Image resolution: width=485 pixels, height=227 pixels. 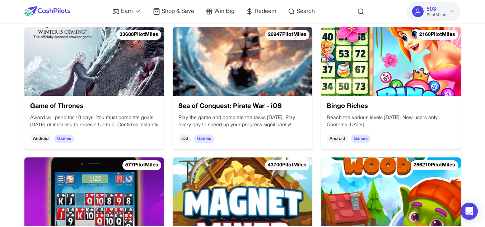 What do you see at coordinates (242, 192) in the screenshot?
I see `img: Magnet Miner - (US)(MCPE)(Android)` at bounding box center [242, 192].